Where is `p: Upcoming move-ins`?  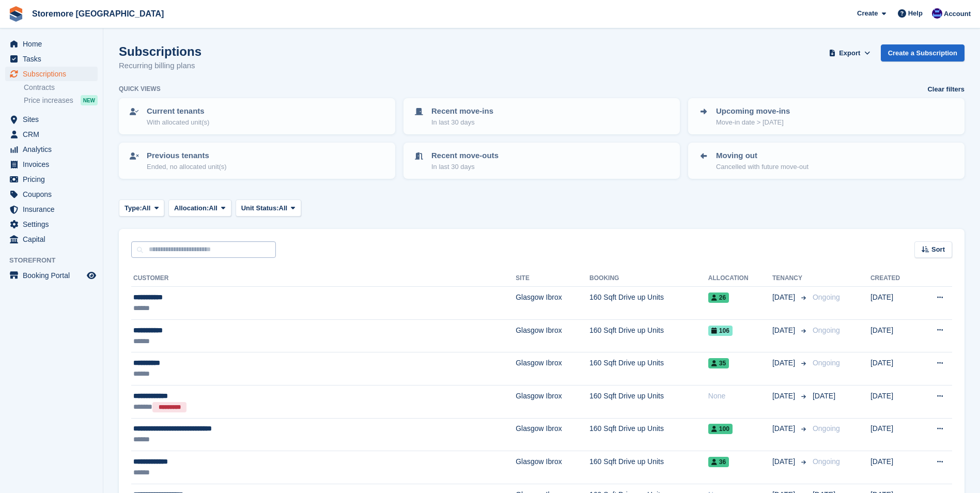
p: Upcoming move-ins is located at coordinates (752, 111).